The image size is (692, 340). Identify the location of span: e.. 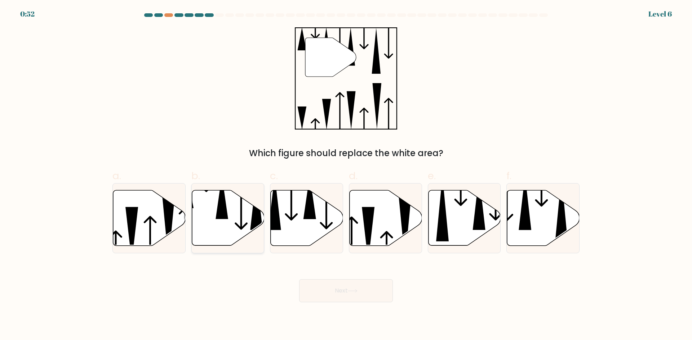
(432, 176).